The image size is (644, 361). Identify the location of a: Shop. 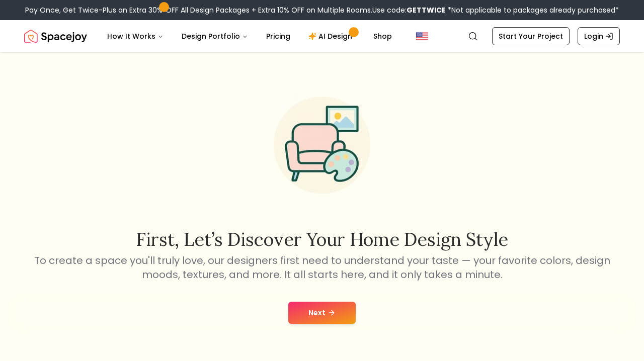
(383, 36).